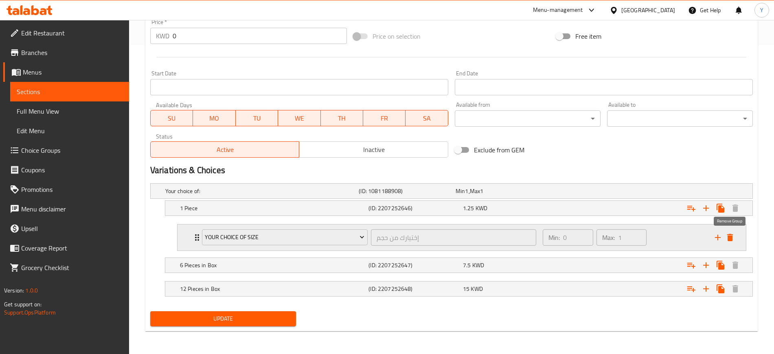 The image size is (774, 354). What do you see at coordinates (762, 10) in the screenshot?
I see `span: Y` at bounding box center [762, 10].